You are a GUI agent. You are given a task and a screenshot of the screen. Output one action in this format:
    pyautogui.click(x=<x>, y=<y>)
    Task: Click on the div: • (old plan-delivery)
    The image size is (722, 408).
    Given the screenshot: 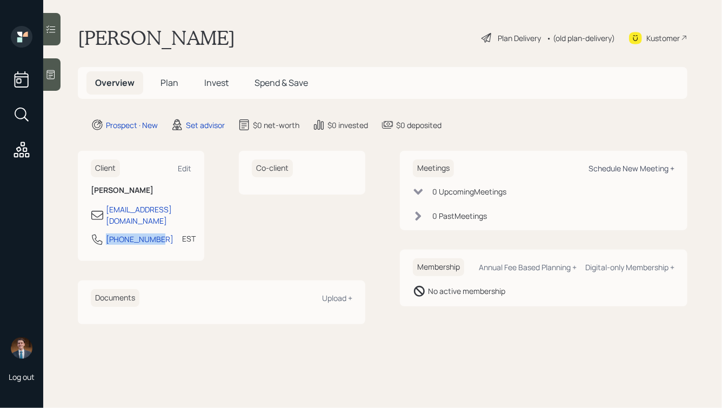 What is the action you would take?
    pyautogui.click(x=581, y=38)
    